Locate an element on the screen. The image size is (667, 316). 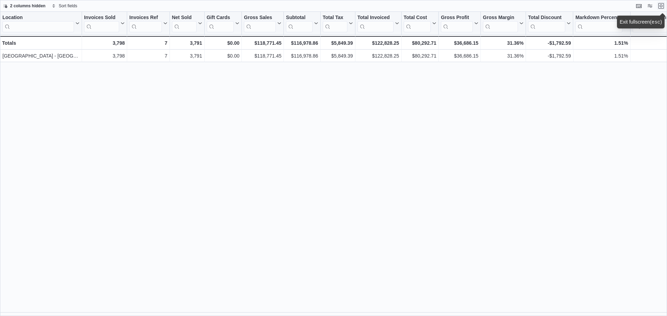
button: Location is located at coordinates (41, 23).